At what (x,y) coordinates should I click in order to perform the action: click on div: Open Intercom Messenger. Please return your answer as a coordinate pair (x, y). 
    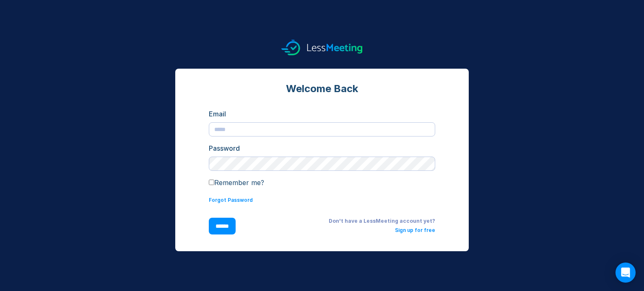
    Looking at the image, I should click on (626, 273).